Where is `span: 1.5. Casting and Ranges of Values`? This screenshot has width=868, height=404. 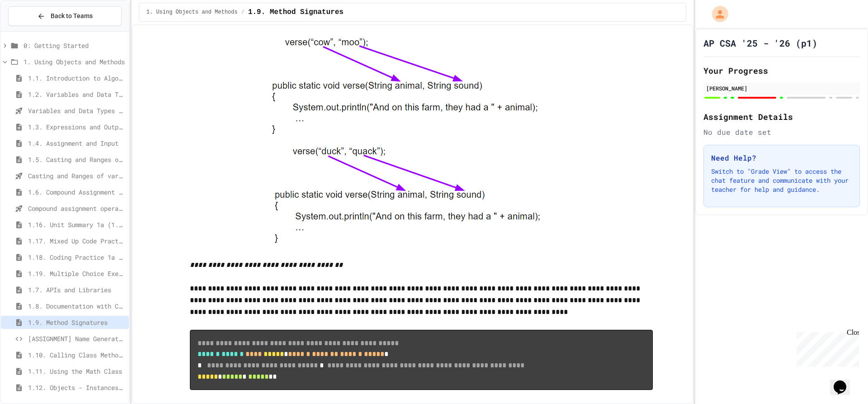 span: 1.5. Casting and Ranges of Values is located at coordinates (76, 160).